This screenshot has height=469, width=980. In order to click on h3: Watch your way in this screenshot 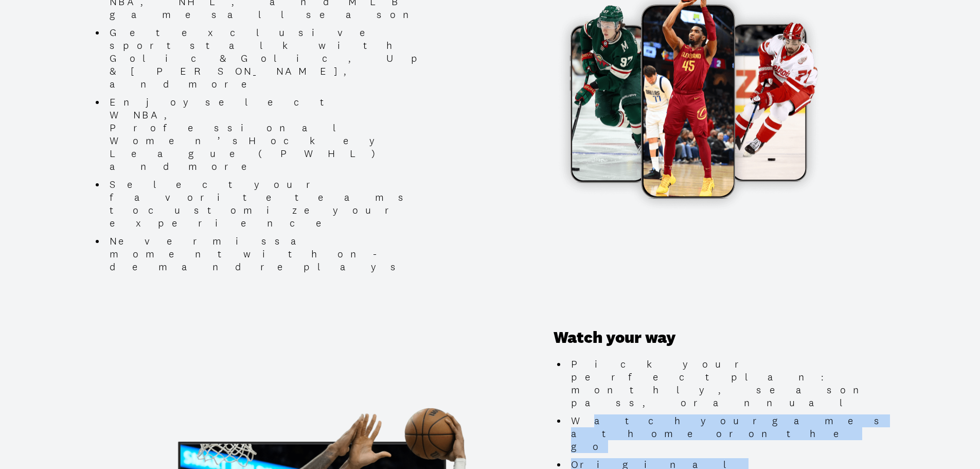, I will do `click(720, 337)`.